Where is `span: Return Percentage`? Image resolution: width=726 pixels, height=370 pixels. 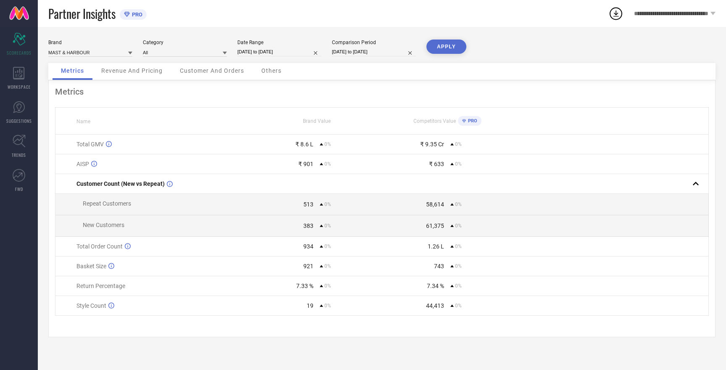 span: Return Percentage is located at coordinates (101, 286).